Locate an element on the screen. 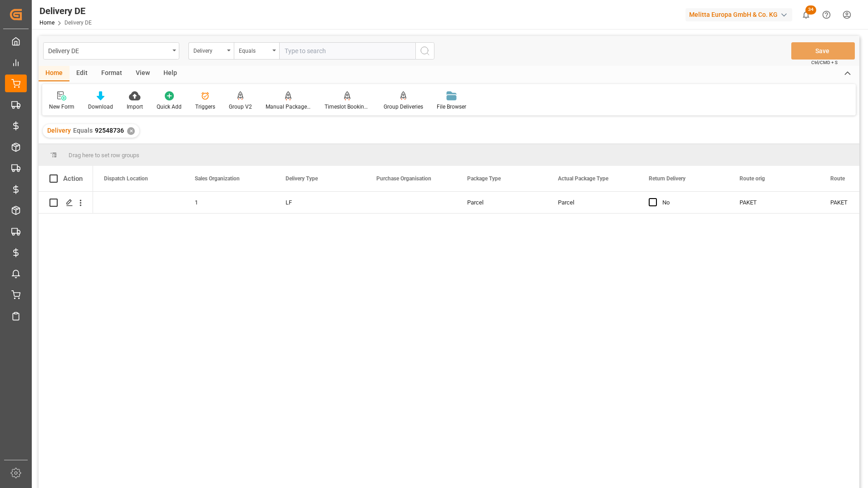 This screenshot has width=868, height=488. span: 92548736 is located at coordinates (109, 131).